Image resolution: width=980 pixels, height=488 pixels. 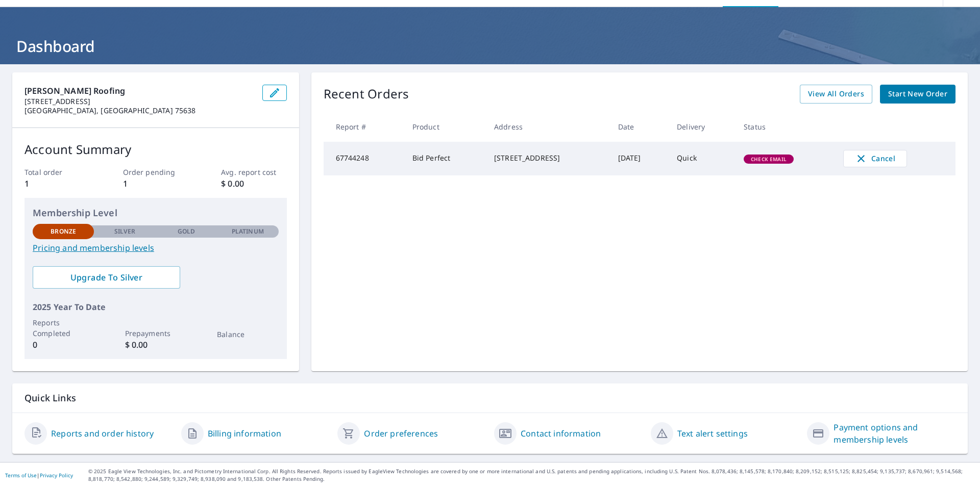 I want to click on p: 0, so click(x=64, y=345).